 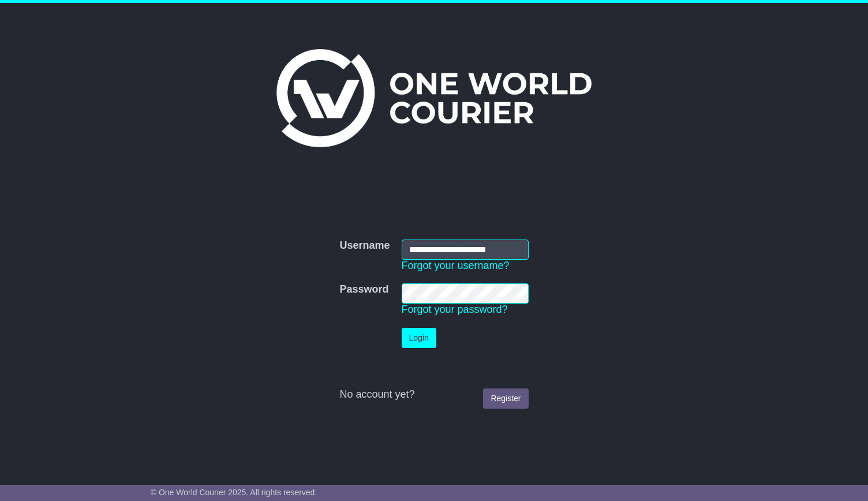 What do you see at coordinates (433, 395) in the screenshot?
I see `div: No account yet?` at bounding box center [433, 395].